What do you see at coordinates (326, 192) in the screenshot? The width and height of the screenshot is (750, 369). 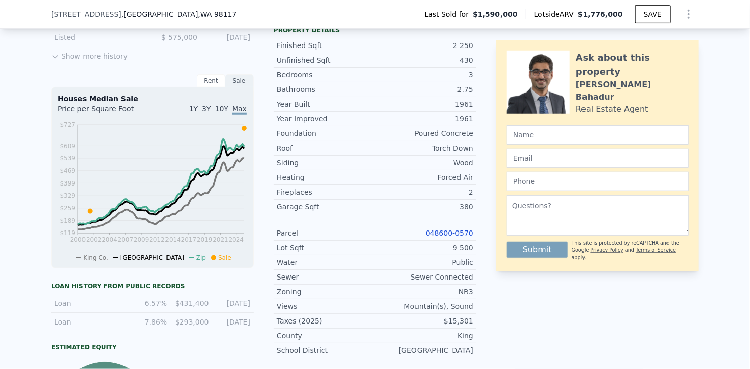 I see `div: Fireplaces` at bounding box center [326, 192].